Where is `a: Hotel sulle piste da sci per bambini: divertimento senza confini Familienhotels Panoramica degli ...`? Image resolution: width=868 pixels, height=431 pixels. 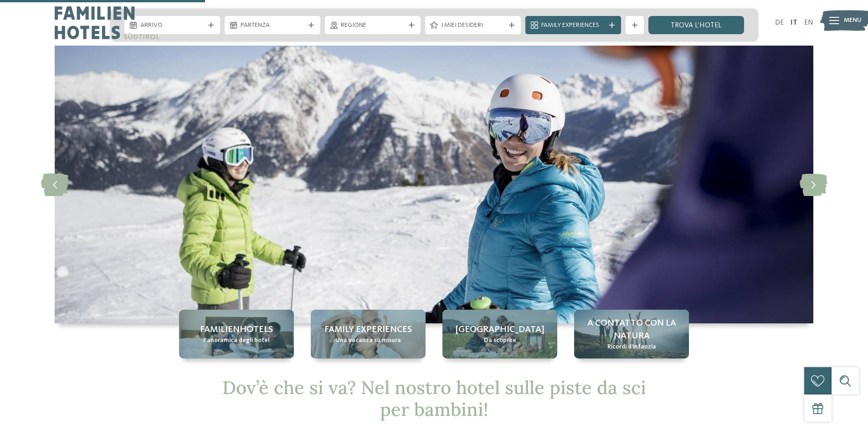 a: Hotel sulle piste da sci per bambini: divertimento senza confini Familienhotels Panoramica degli ... is located at coordinates (236, 334).